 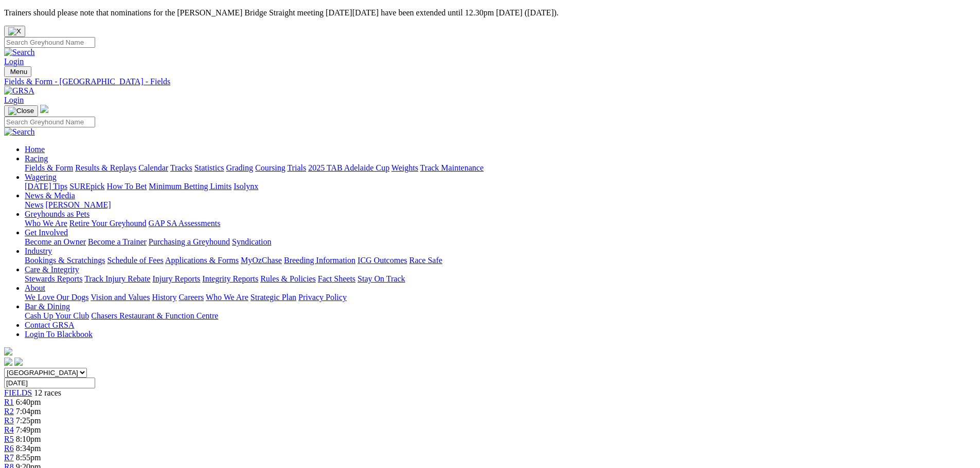 What do you see at coordinates (19, 91) in the screenshot?
I see `img: GRSA` at bounding box center [19, 91].